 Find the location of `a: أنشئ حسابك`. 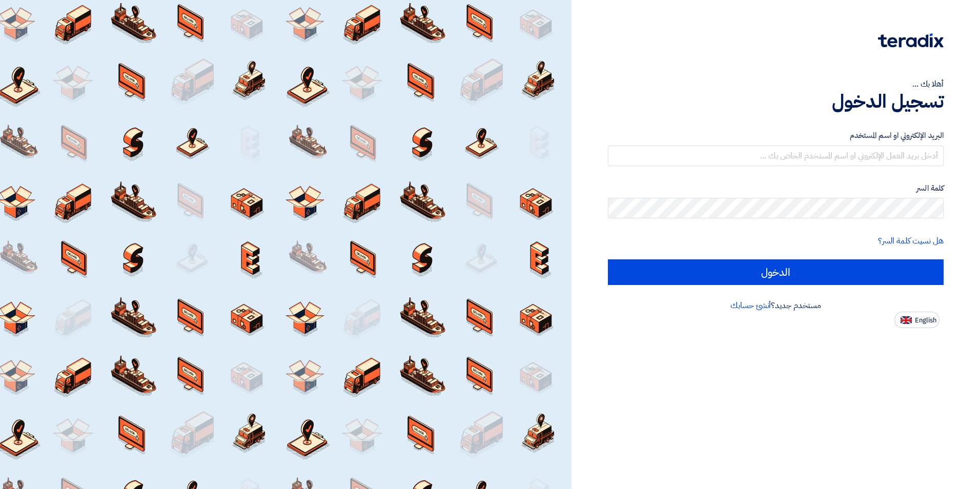

a: أنشئ حسابك is located at coordinates (750, 305).